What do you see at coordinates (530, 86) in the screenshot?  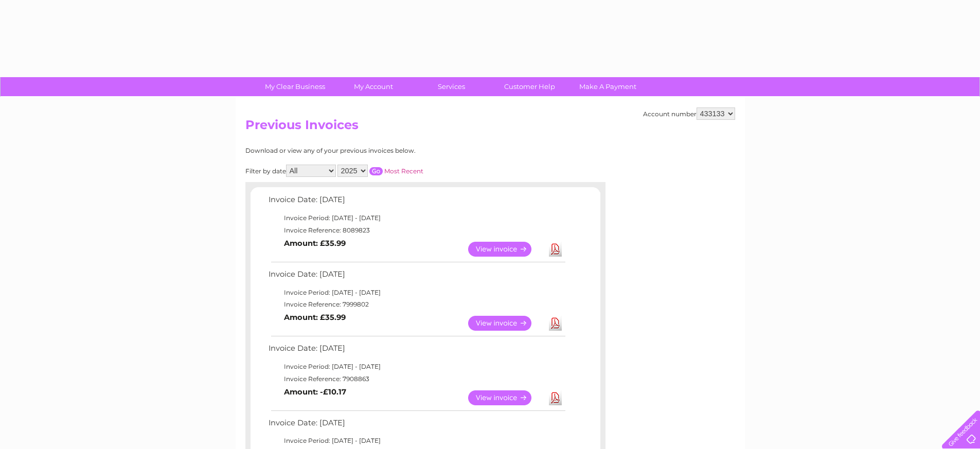 I see `a: Customer Help` at bounding box center [530, 86].